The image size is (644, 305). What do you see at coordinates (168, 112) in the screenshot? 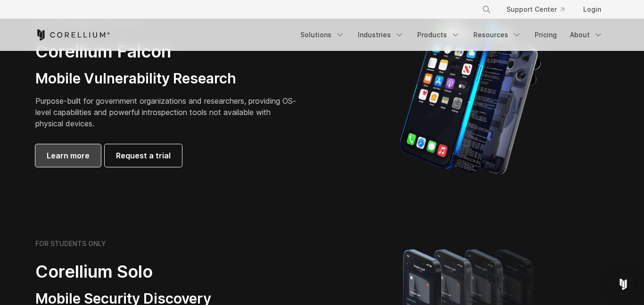
I see `p: Purpose-built for government organizations and researchers, providing OS-level capabilities and p...` at bounding box center [168, 112].